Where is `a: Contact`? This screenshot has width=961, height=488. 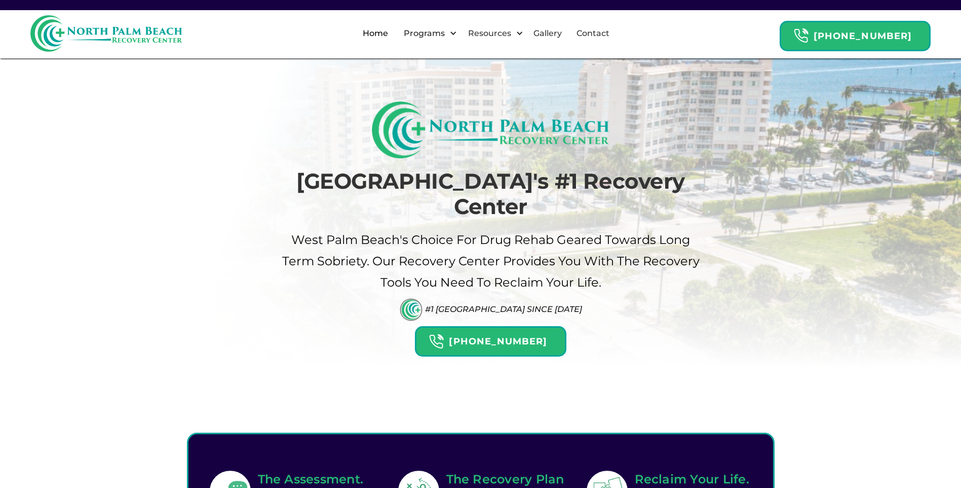
a: Contact is located at coordinates (593, 33).